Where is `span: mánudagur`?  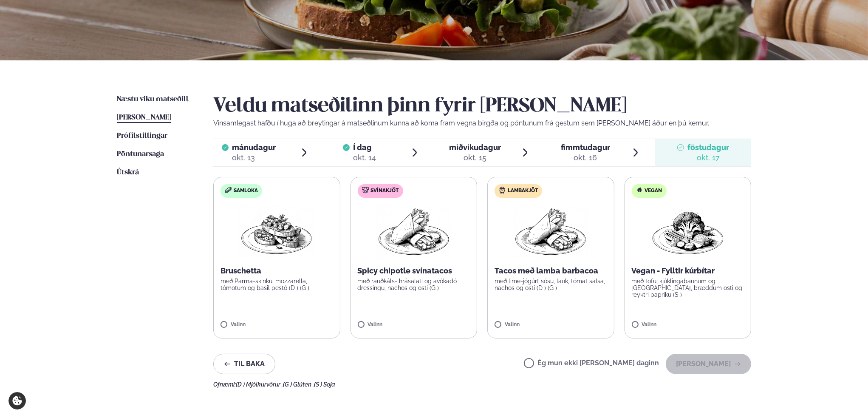
span: mánudagur is located at coordinates (254, 147).